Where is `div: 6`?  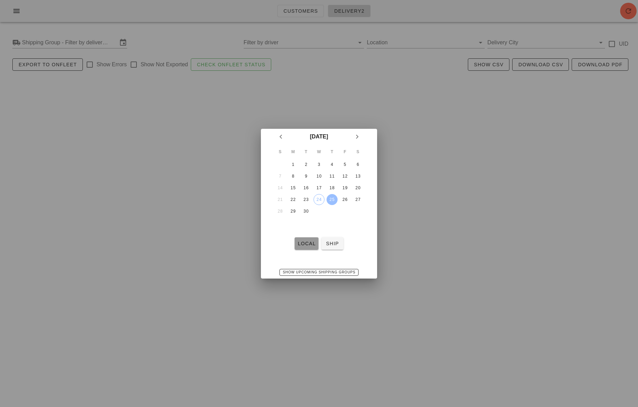
div: 6 is located at coordinates (358, 165).